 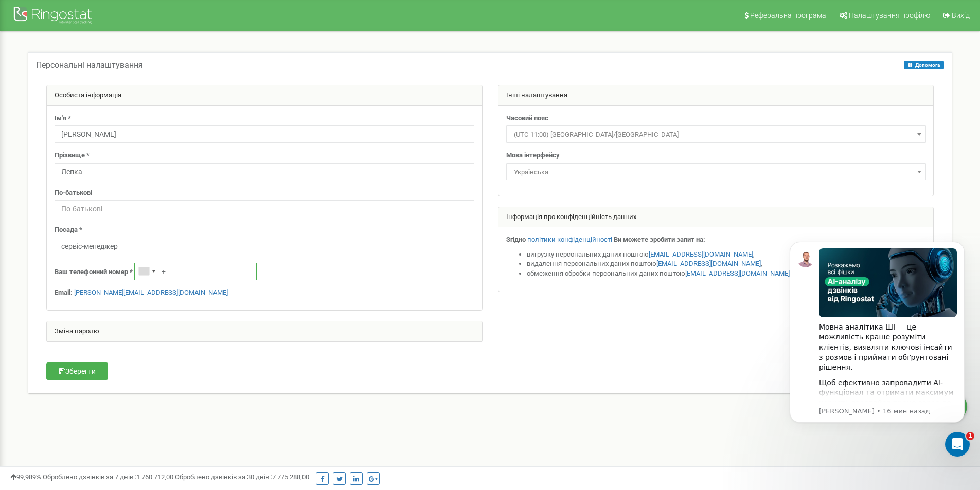 What do you see at coordinates (26, 477) in the screenshot?
I see `span: 99,989%` at bounding box center [26, 477].